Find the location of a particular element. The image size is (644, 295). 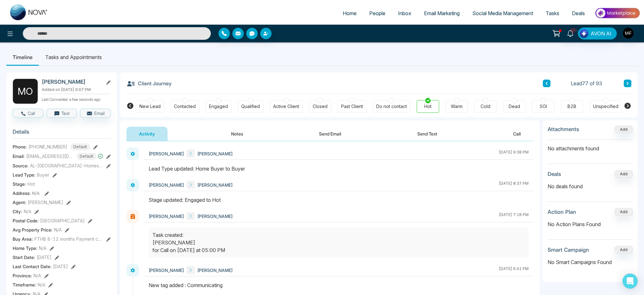

p: Last Connected: a few seconds ago is located at coordinates (76, 99).